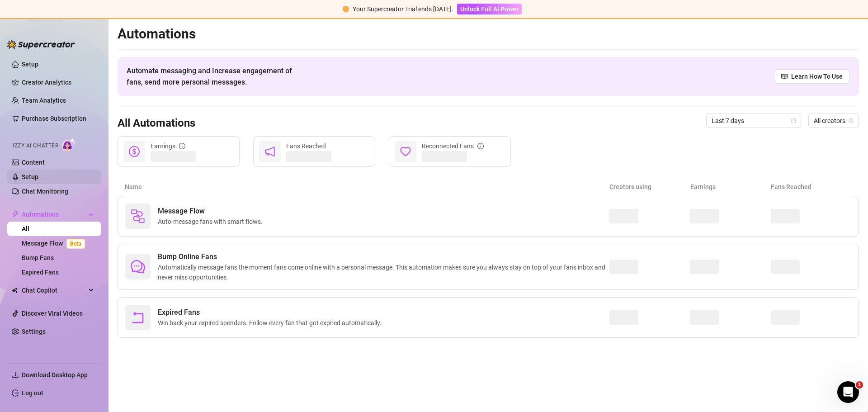 This screenshot has width=868, height=412. I want to click on span: Win back your expired spenders. Follow every fan that got expired automatically., so click(271, 323).